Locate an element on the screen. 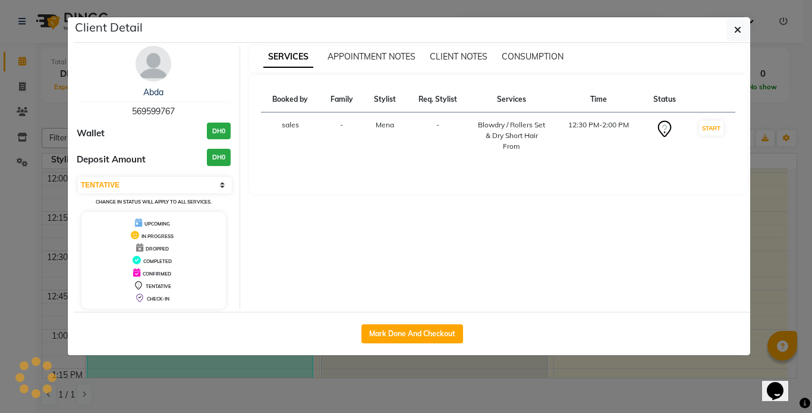 The image size is (812, 413). span: CONFIRMED is located at coordinates (157, 274).